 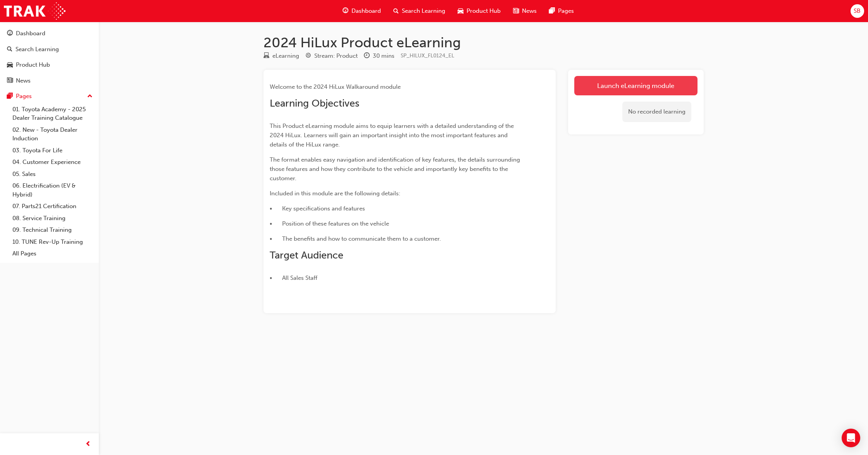 What do you see at coordinates (356, 239) in the screenshot?
I see `span: • The benefits and how to communicate them to a customer.` at bounding box center [356, 239].